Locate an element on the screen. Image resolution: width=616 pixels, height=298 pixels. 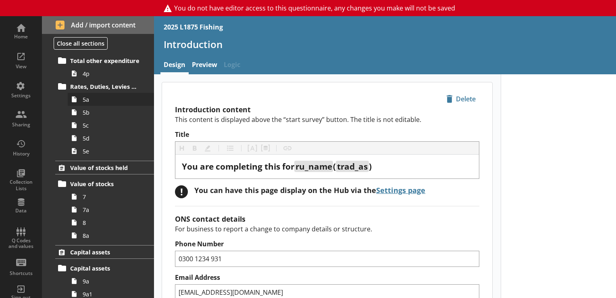
span: You are completing this for is located at coordinates (238, 166).